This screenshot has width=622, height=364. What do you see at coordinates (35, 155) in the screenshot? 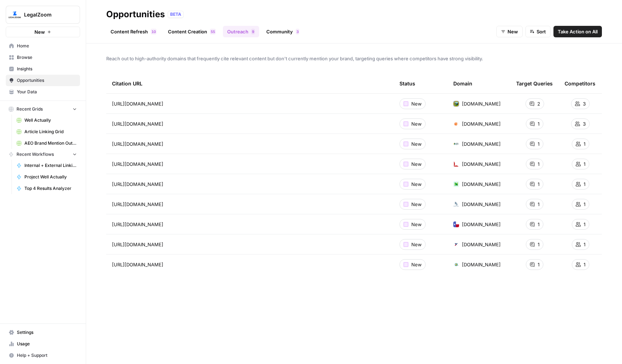
I see `span: Recent Workflows` at bounding box center [35, 155].